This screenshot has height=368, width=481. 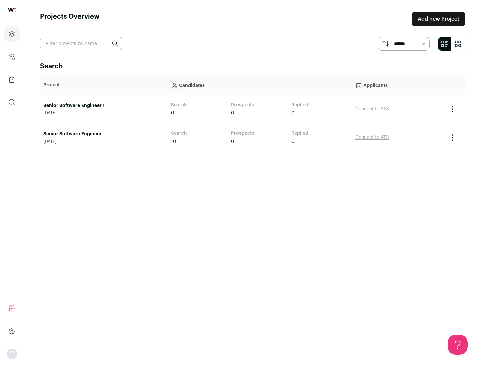 I want to click on p: Candidates, so click(x=260, y=85).